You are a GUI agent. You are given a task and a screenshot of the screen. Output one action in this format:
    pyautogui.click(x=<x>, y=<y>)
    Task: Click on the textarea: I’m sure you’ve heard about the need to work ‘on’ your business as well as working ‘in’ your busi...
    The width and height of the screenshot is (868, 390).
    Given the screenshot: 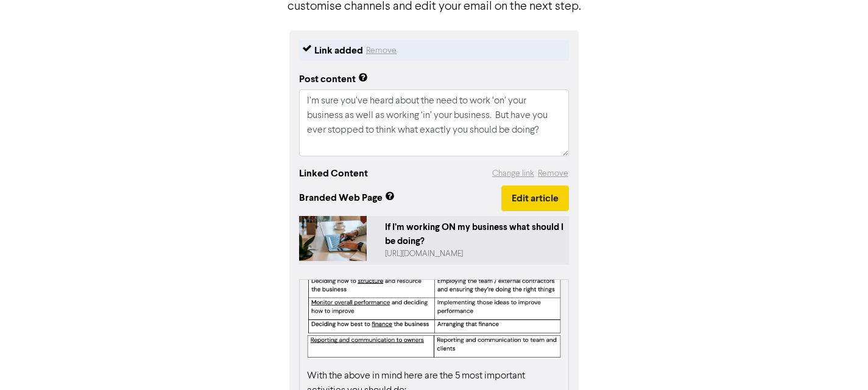 What is the action you would take?
    pyautogui.click(x=433, y=123)
    